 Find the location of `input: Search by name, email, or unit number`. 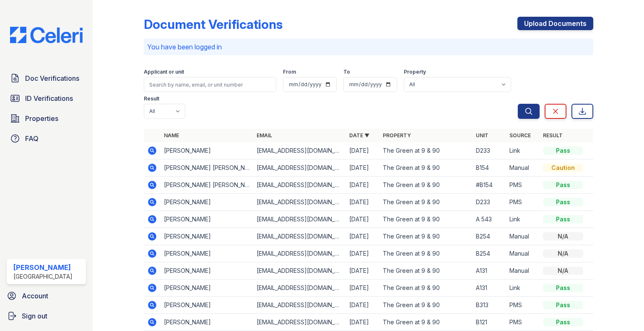

input: Search by name, email, or unit number is located at coordinates (210, 85).